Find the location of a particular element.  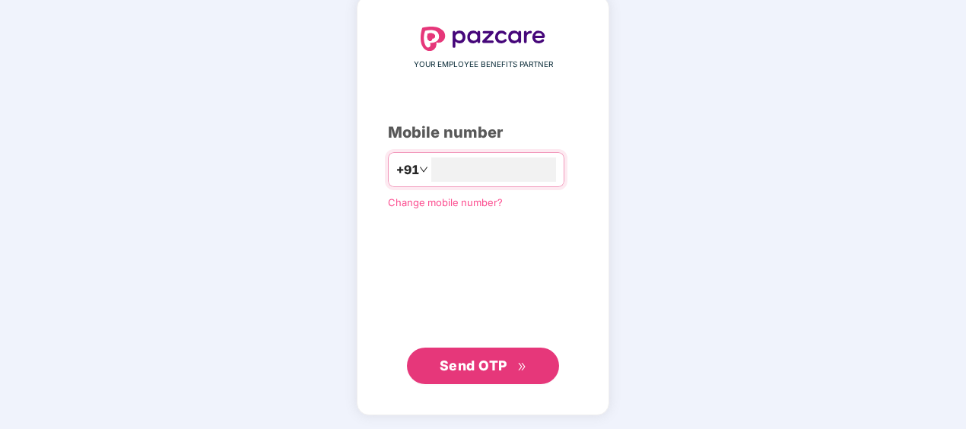

div: Mobile number is located at coordinates (483, 132).